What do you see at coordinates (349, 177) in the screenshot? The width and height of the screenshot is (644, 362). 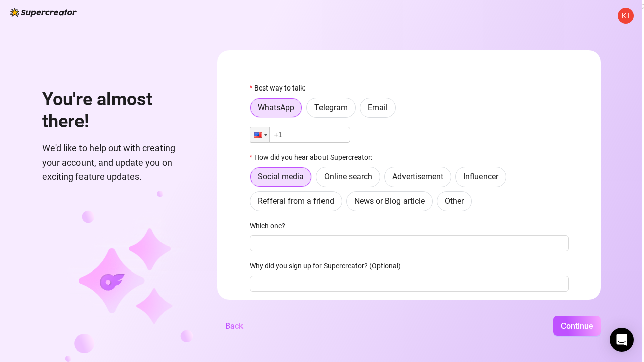 I see `span: Online search` at bounding box center [349, 177].